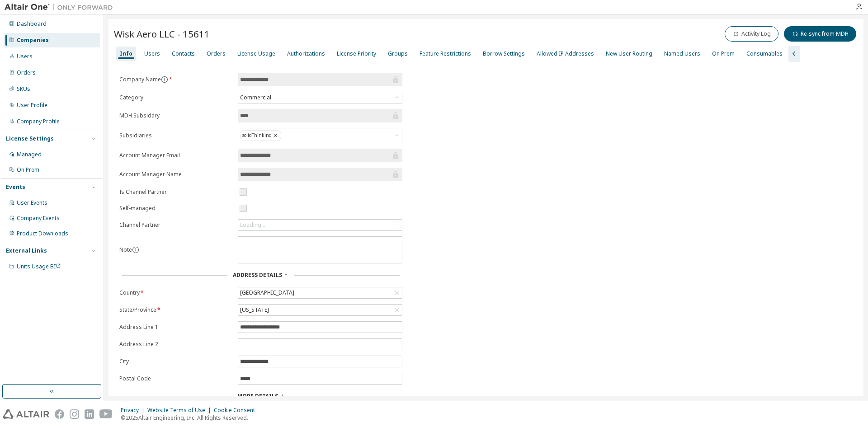 This screenshot has width=868, height=427. I want to click on div: Privacy, so click(134, 411).